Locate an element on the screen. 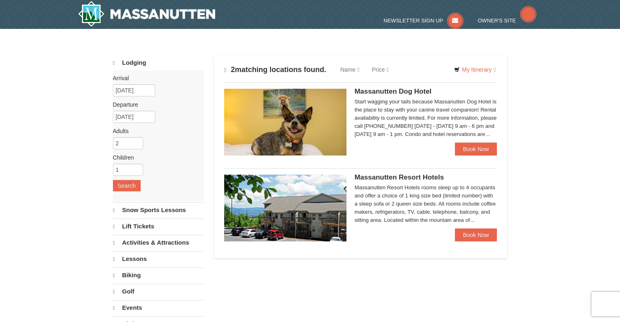 This screenshot has height=322, width=620. label: Adults is located at coordinates (155, 131).